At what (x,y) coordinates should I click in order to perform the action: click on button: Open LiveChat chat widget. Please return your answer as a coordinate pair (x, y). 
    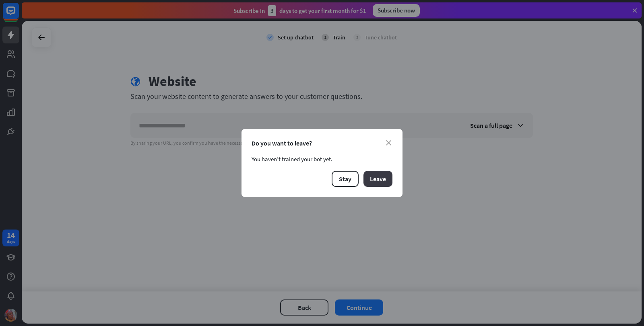
    Looking at the image, I should click on (19, 15).